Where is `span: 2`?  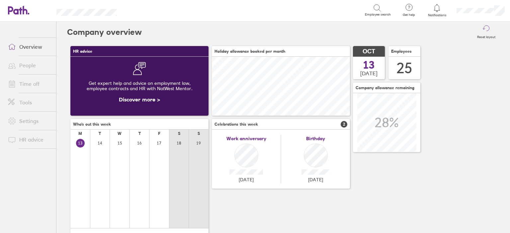
span: 2 is located at coordinates (344, 125).